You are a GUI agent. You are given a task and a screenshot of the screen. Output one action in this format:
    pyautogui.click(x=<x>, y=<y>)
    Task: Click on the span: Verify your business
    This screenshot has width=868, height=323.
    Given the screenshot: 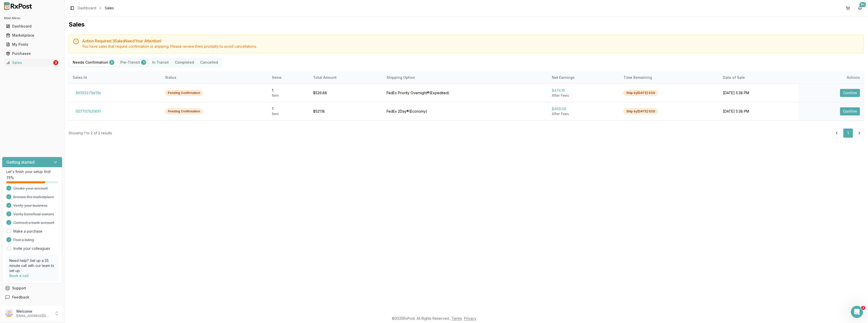 What is the action you would take?
    pyautogui.click(x=30, y=206)
    